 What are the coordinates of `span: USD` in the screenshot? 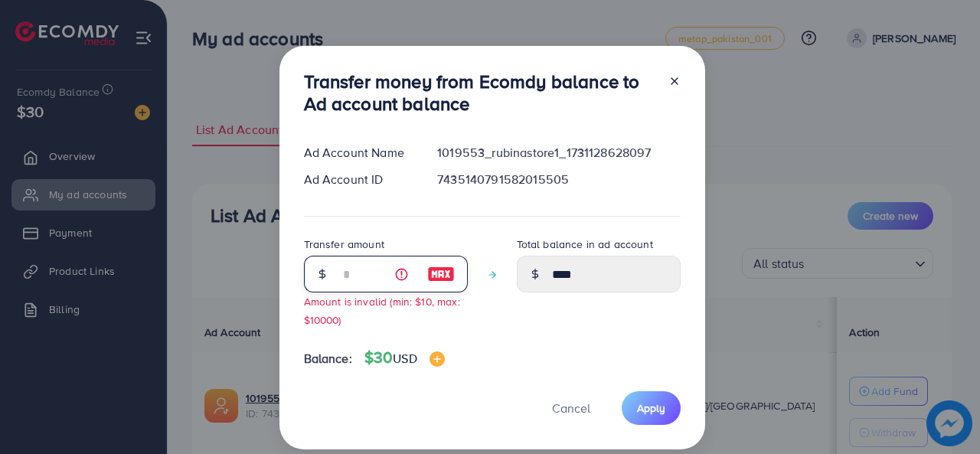 It's located at (404, 358).